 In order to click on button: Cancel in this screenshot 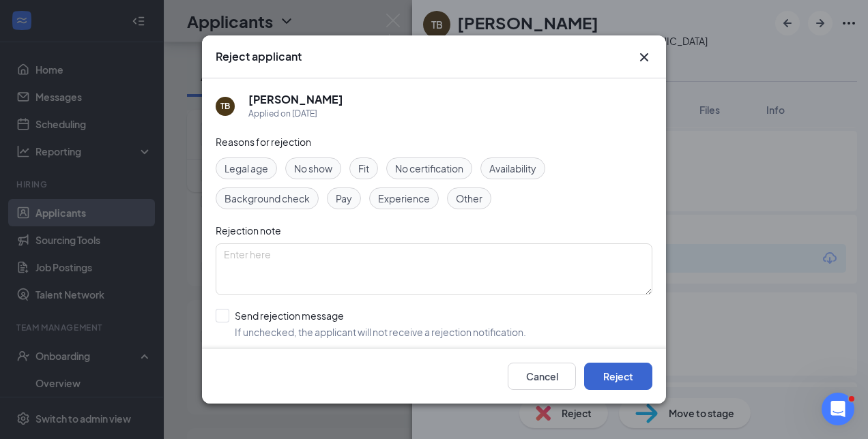, I will do `click(541, 377)`.